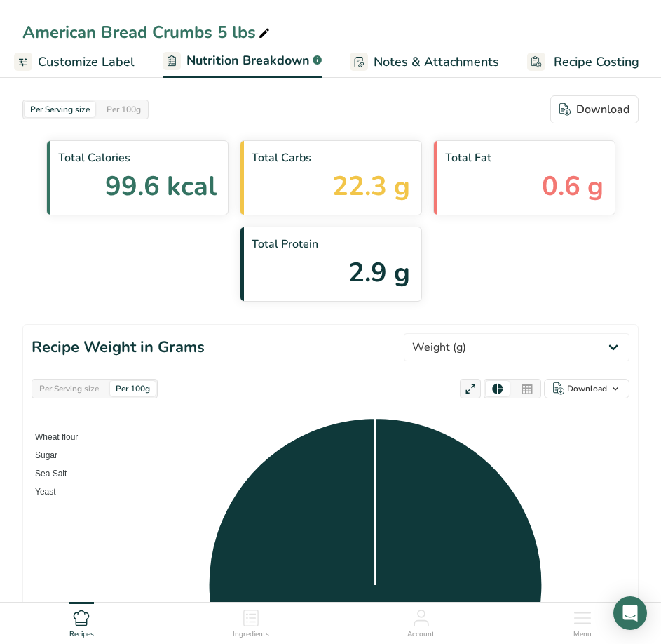 The width and height of the screenshot is (661, 644). I want to click on span: Total Protein, so click(331, 244).